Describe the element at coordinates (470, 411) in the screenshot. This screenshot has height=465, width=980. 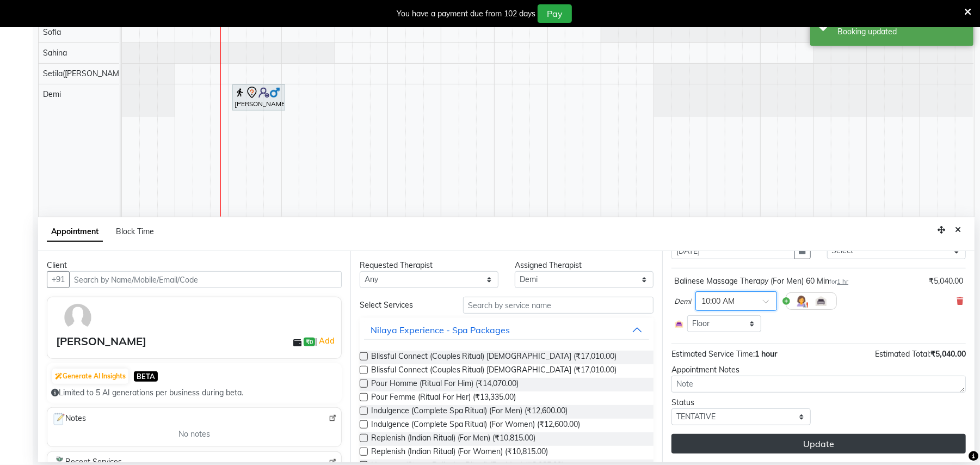
I see `span: Indulgence (Complete Spa Ritual) (For Men) (₹12,600.00)` at that location.